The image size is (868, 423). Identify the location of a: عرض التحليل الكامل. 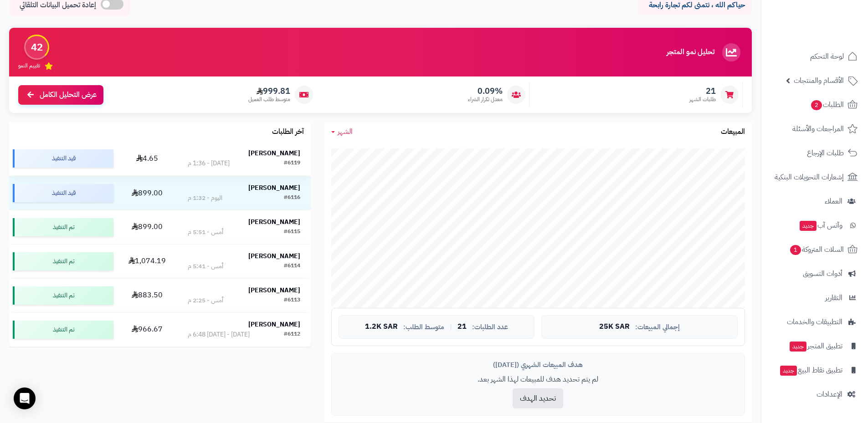
(60, 95).